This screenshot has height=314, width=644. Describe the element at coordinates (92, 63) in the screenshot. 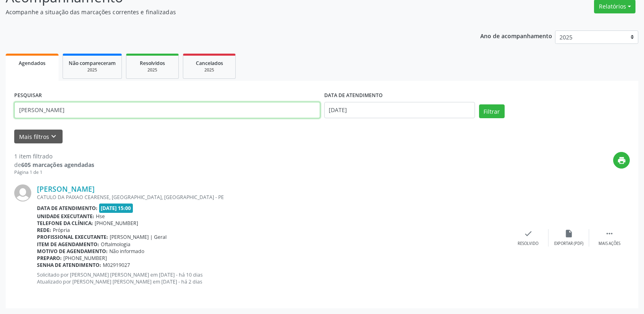

I see `span: Não compareceram` at that location.